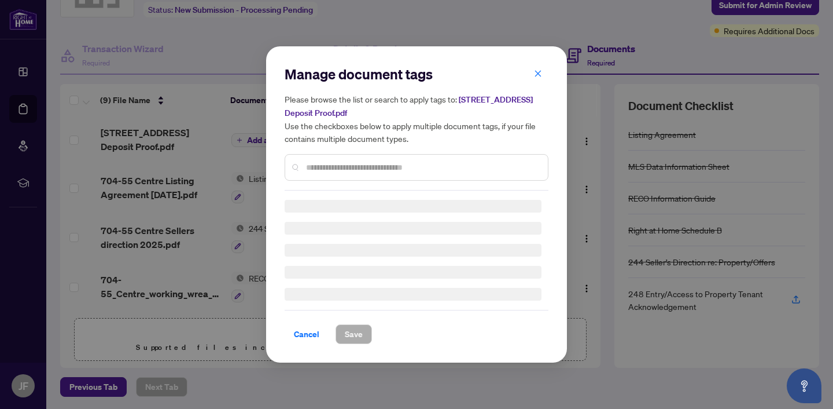  What do you see at coordinates (805, 385) in the screenshot?
I see `button: Open asap` at bounding box center [805, 385].